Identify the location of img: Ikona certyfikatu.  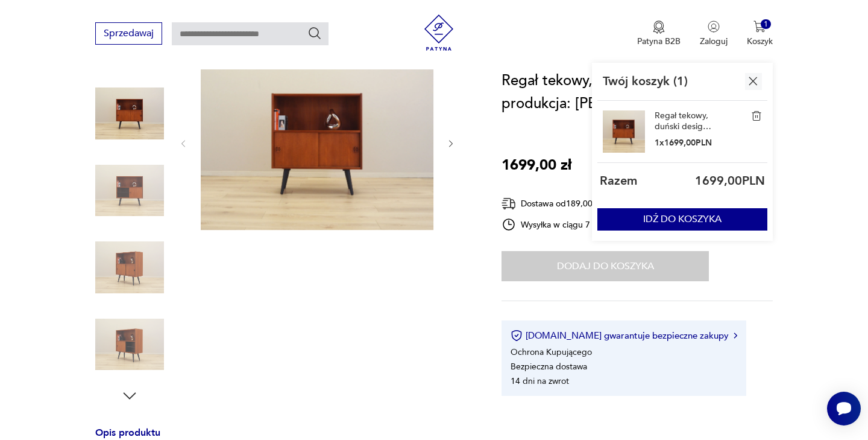
(517, 336).